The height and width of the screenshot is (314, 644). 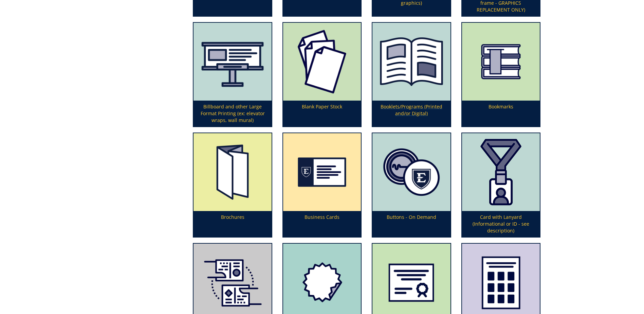 I want to click on p: Booklets/Programs (Printed and/or Digital), so click(x=411, y=113).